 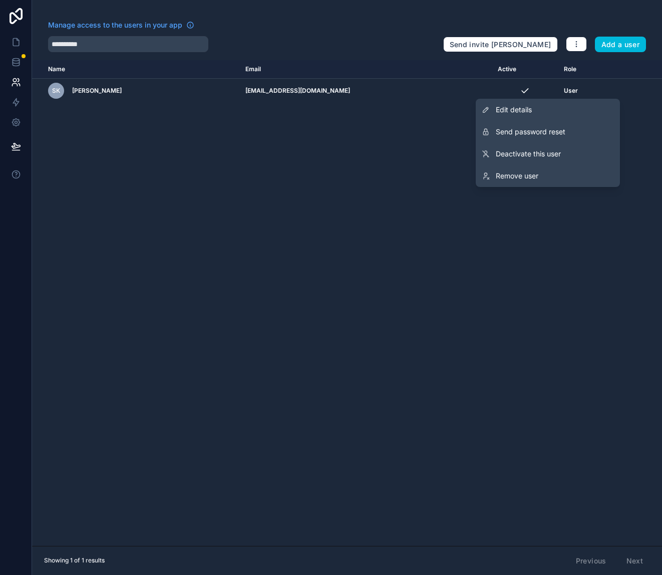 What do you see at coordinates (136, 69) in the screenshot?
I see `th: Name` at bounding box center [136, 69].